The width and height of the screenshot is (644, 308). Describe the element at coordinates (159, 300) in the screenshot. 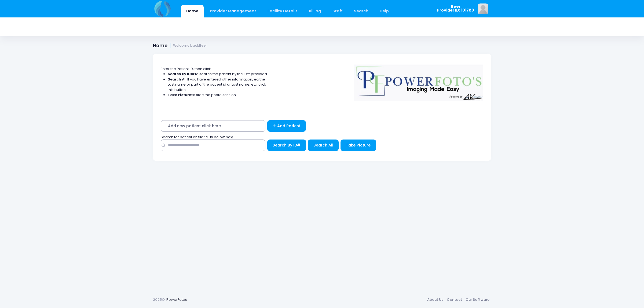

I see `span: 2025©` at that location.